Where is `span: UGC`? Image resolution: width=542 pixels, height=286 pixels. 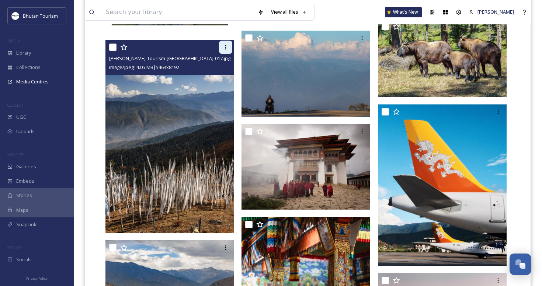 span: UGC is located at coordinates (21, 117).